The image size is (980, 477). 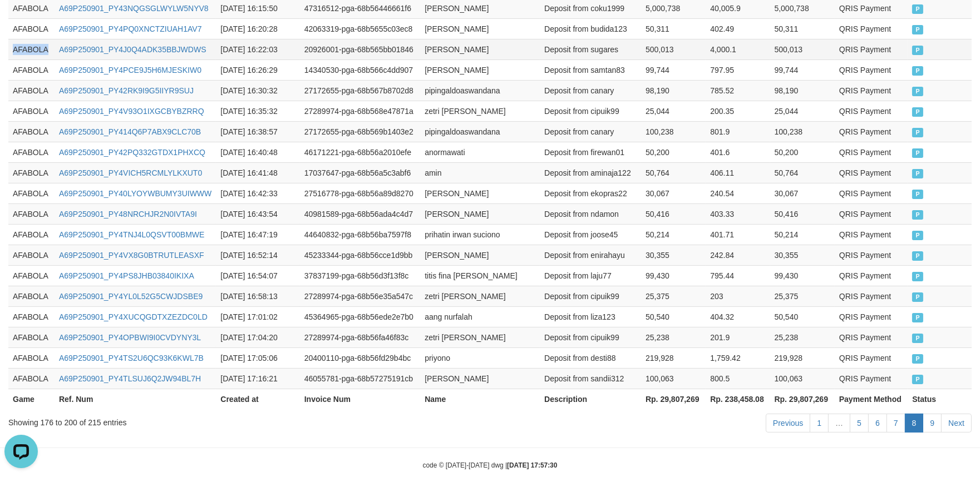 I want to click on td: 30,067, so click(x=674, y=193).